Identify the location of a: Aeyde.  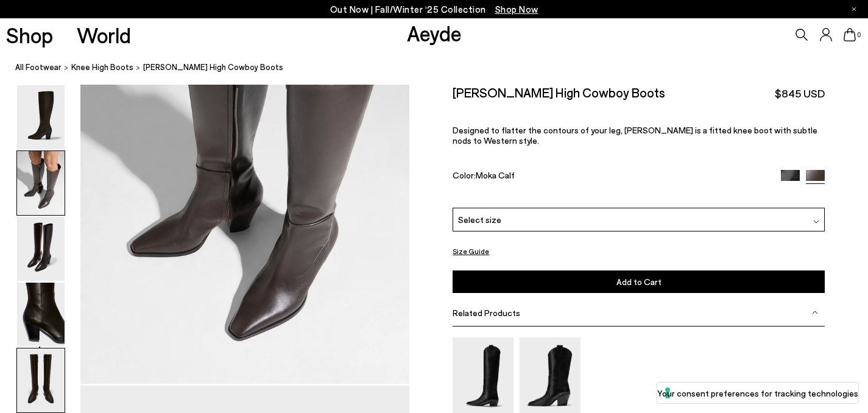
(434, 33).